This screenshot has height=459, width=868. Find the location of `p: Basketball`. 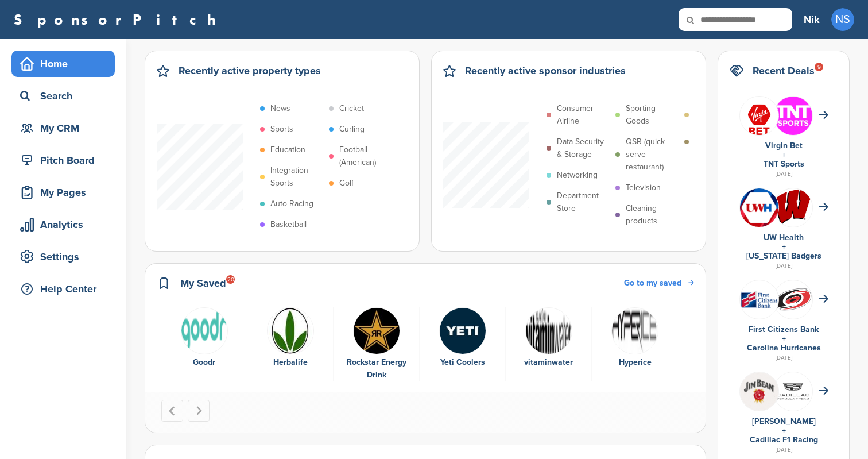

p: Basketball is located at coordinates (288, 224).